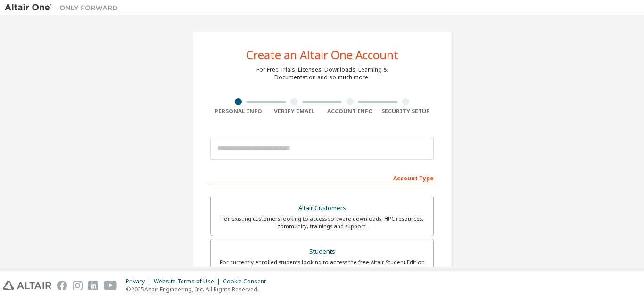 The height and width of the screenshot is (299, 644). I want to click on img: youtube.svg, so click(111, 285).